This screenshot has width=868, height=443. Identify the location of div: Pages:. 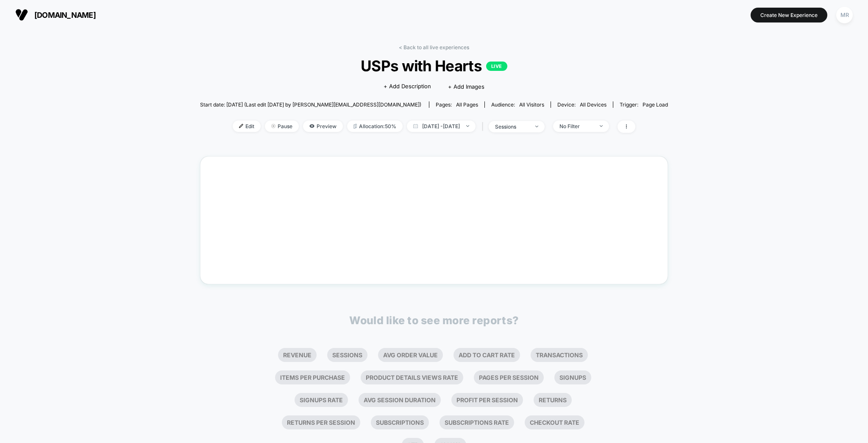
(457, 104).